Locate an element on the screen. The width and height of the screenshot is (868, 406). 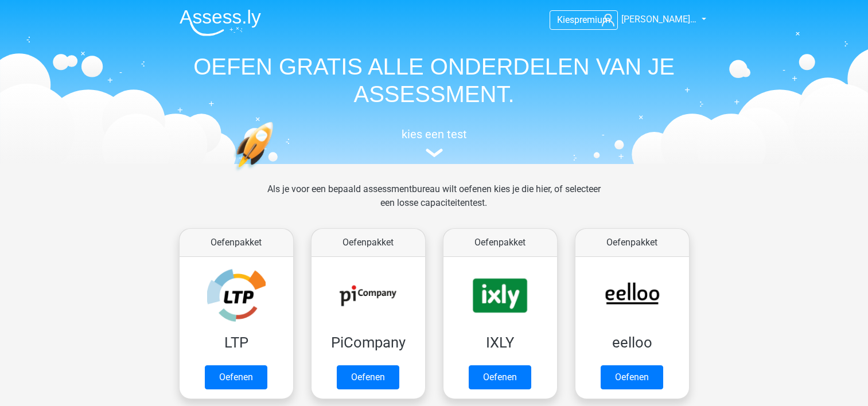
a: Kiespremium is located at coordinates (584, 19).